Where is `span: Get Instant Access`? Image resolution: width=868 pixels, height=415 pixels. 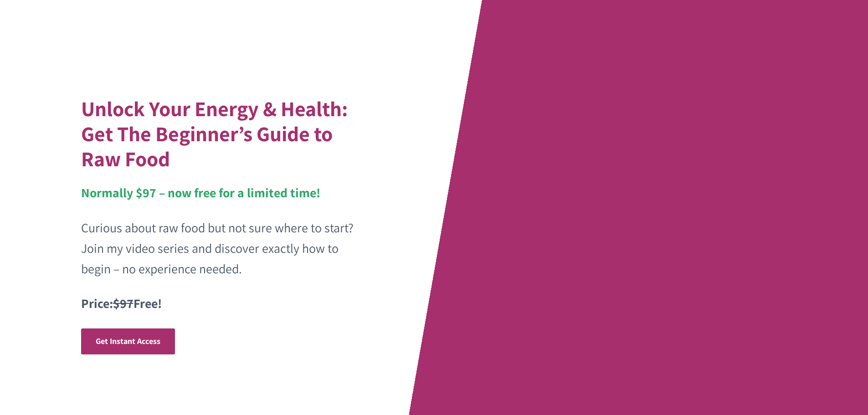
span: Get Instant Access is located at coordinates (128, 340).